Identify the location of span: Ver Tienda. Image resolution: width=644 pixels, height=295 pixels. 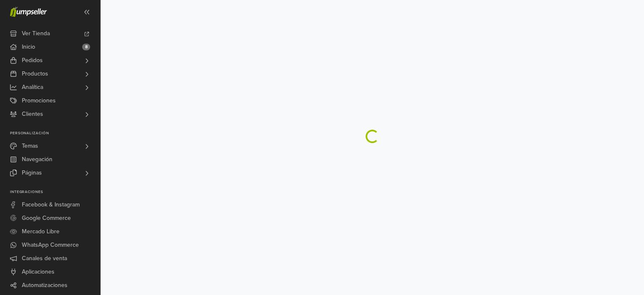
(36, 33).